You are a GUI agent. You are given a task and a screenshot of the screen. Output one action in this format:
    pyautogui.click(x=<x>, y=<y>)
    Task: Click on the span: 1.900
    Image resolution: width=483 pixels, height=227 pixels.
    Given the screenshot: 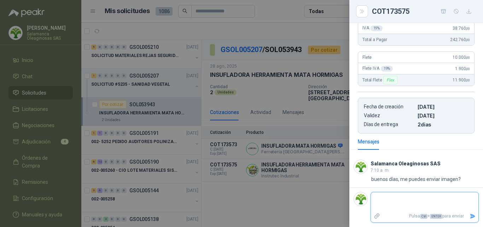 What is the action you would take?
    pyautogui.click(x=462, y=69)
    